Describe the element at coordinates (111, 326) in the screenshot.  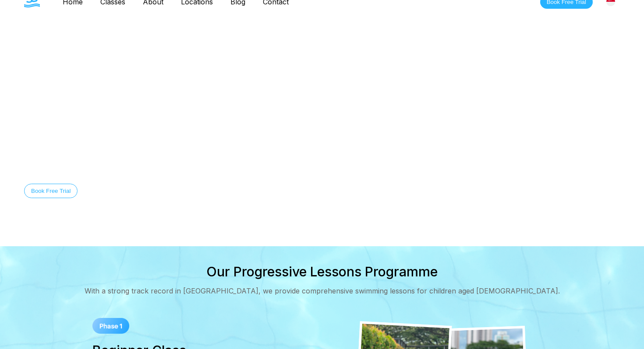
I see `img: Phase 1` at that location.